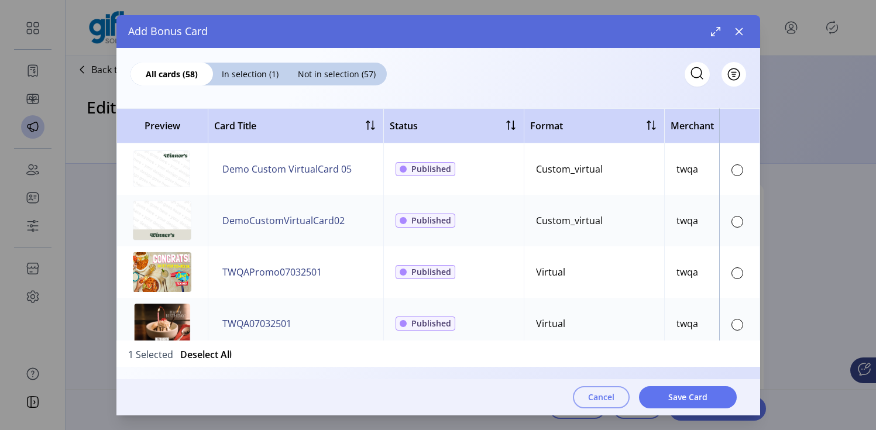 Image resolution: width=876 pixels, height=430 pixels. I want to click on span: Card Title, so click(235, 126).